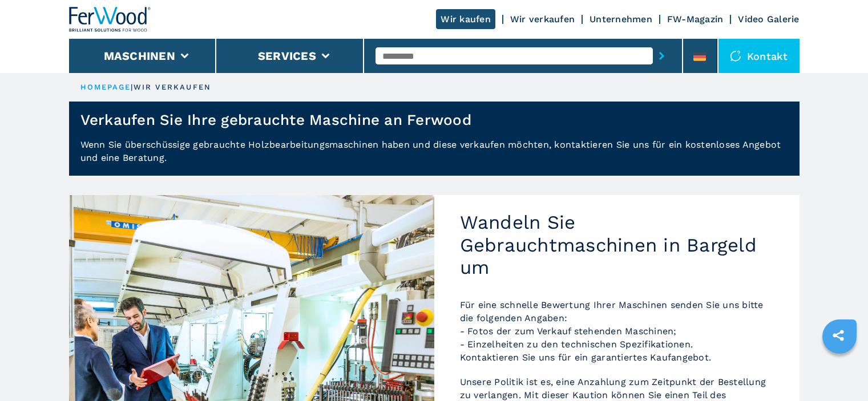  I want to click on a: FW-Magazin, so click(695, 19).